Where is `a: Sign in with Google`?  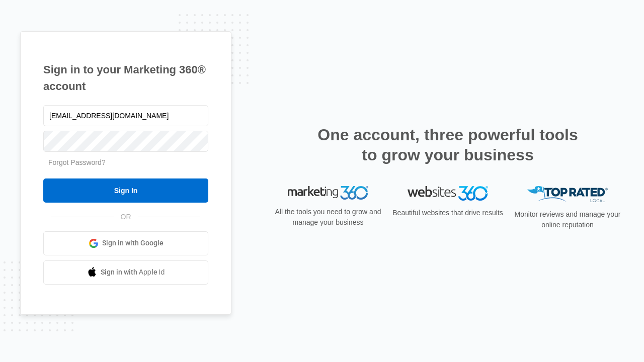 a: Sign in with Google is located at coordinates (126, 243).